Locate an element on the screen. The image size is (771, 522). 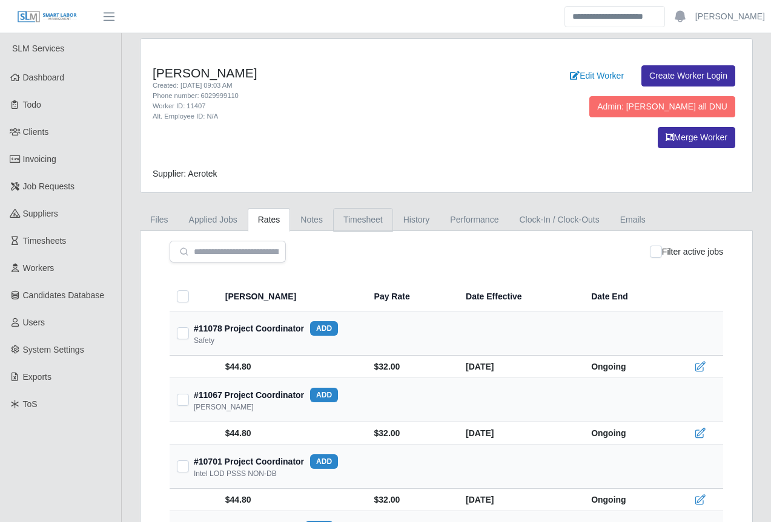
span: Supplier: Aerotek is located at coordinates (185, 174).